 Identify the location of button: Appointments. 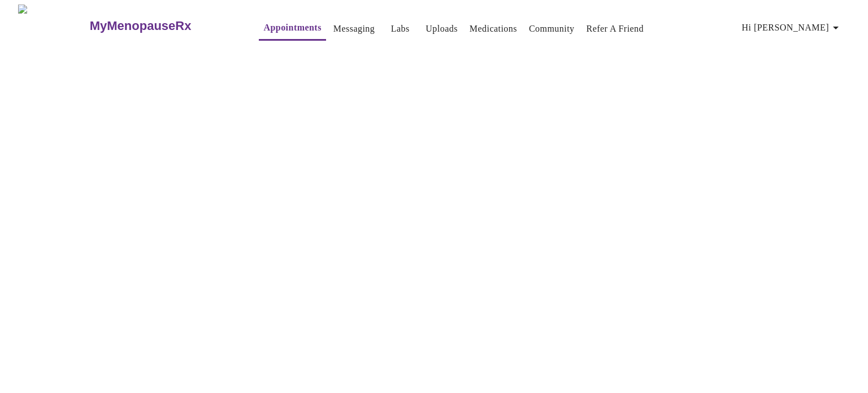
(292, 28).